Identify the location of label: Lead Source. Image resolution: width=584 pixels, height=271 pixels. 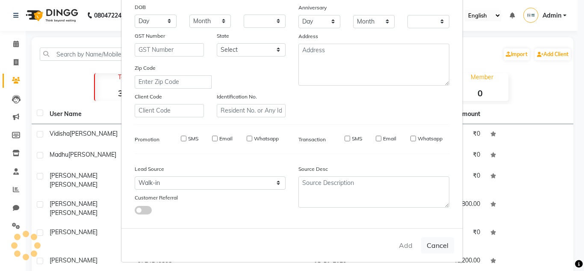
(149, 169).